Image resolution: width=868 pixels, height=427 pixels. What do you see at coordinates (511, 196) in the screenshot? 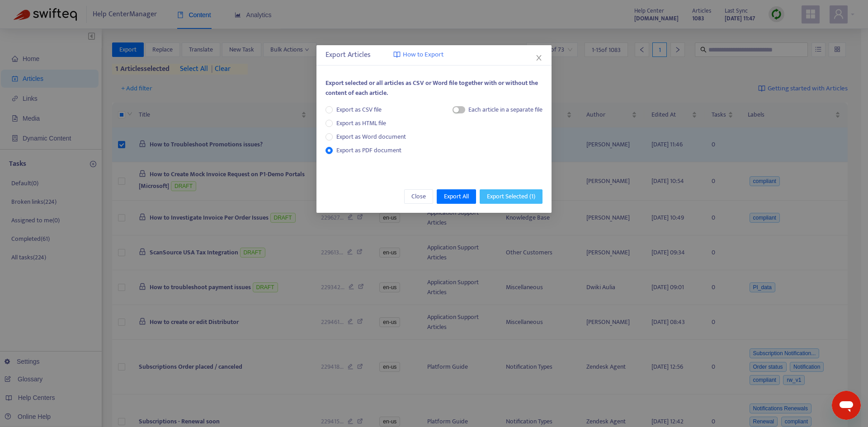
I see `button: Export Selected (1)` at bounding box center [511, 196].